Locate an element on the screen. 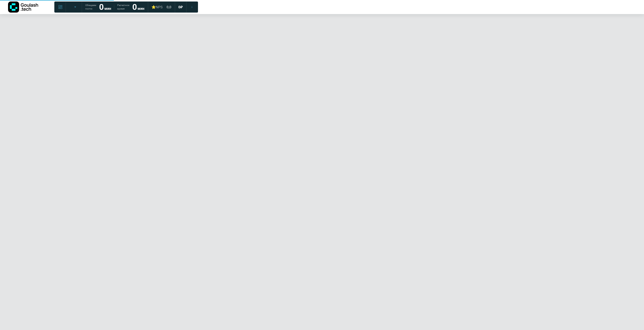  span: Обещаем гостю is located at coordinates (91, 7).